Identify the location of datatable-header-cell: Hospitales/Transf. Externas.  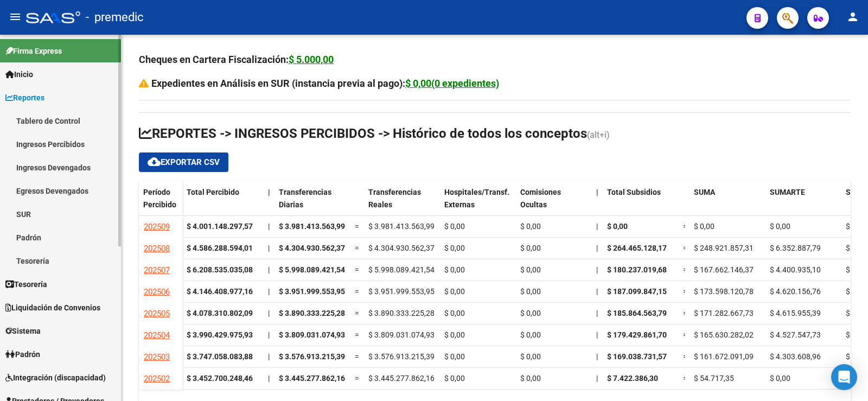
(478, 203).